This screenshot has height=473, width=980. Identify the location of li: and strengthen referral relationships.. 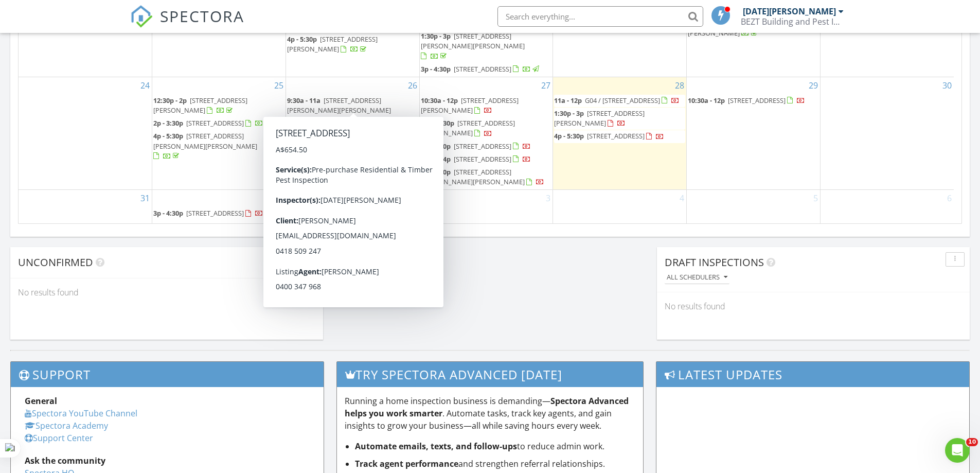
(496, 463).